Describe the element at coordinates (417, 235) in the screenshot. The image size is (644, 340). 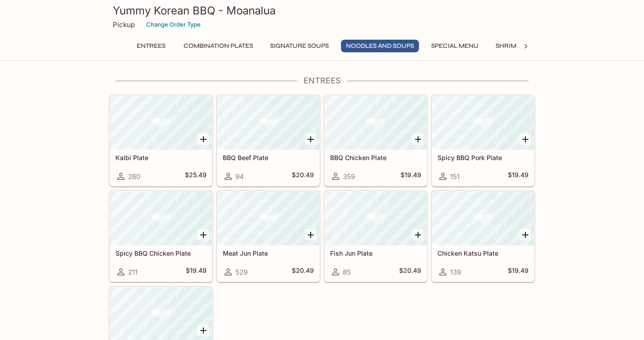
I see `button: Add Fish Jun Plate` at that location.